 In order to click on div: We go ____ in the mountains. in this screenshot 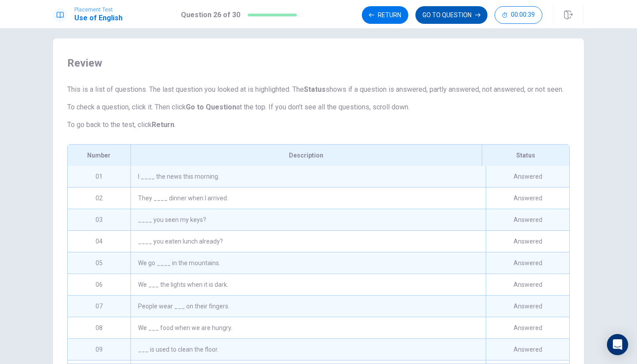, I will do `click(308, 263)`.